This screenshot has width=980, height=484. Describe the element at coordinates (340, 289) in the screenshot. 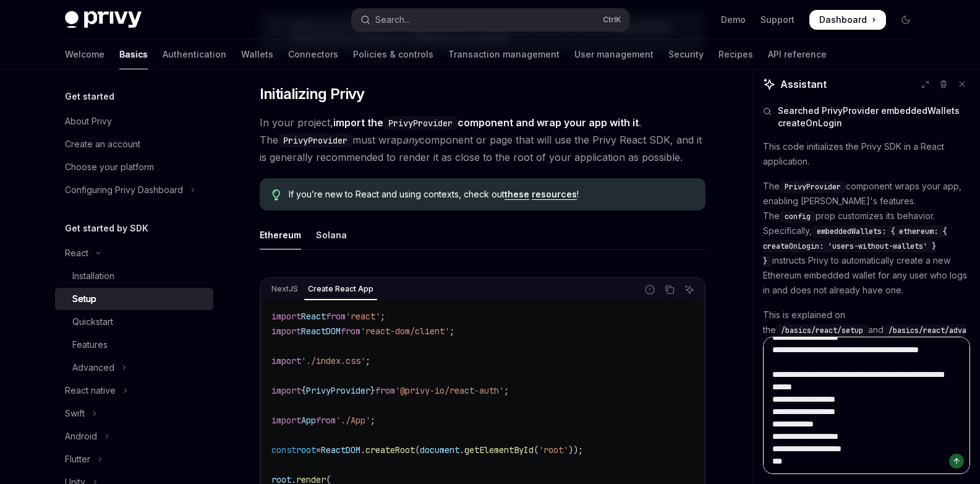

I see `div: Create React App` at that location.